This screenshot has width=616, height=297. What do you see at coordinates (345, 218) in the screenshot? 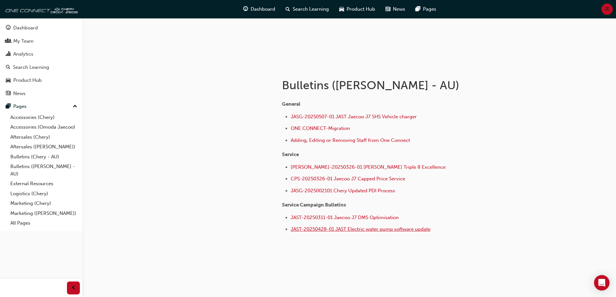
I see `span: JAST-20250311-01 Jaecoo J7 DMS Optimisation` at bounding box center [345, 218].